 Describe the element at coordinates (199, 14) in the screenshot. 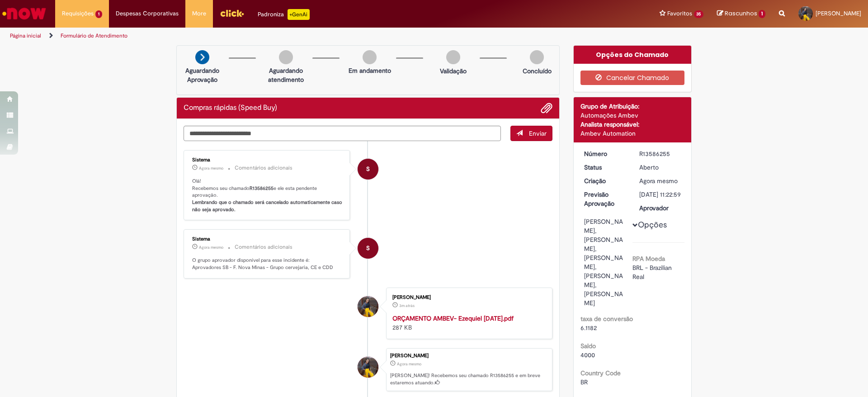

I see `span: More` at that location.